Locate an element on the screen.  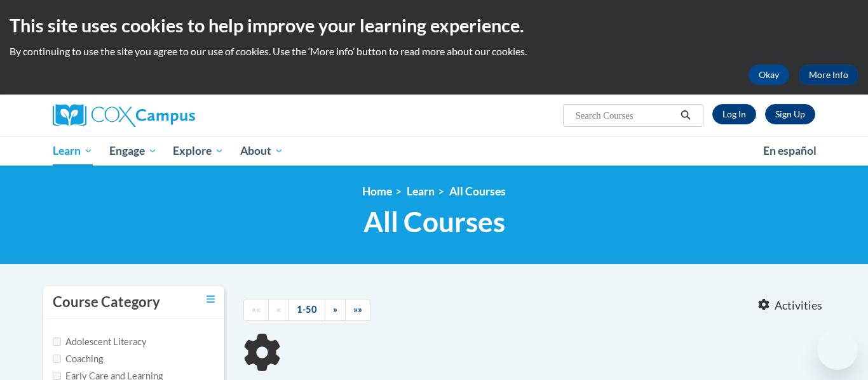
a: Log In is located at coordinates (734, 114).